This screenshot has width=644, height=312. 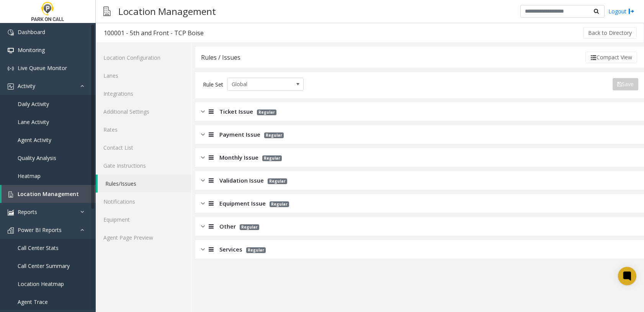 I want to click on span: Quality Analysis, so click(x=37, y=157).